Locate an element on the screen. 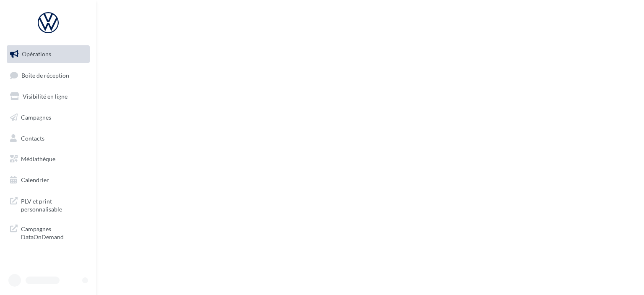 The image size is (644, 295). a: Opérations is located at coordinates (48, 54).